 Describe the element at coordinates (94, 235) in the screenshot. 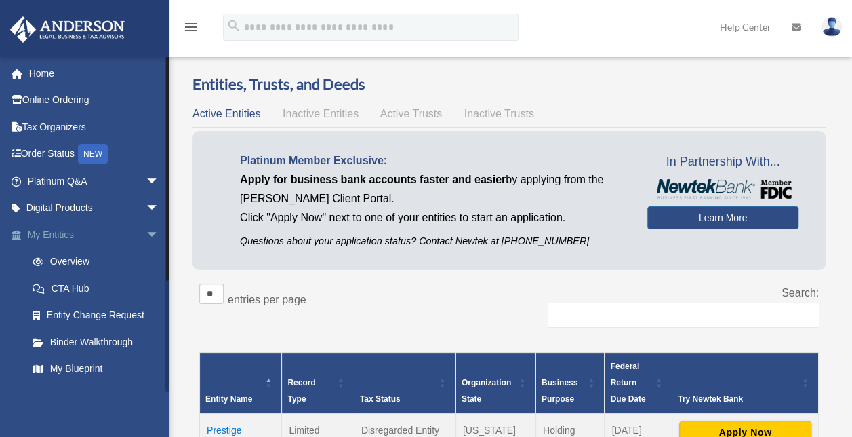

I see `a: My Entitiesarrow_drop_down` at that location.